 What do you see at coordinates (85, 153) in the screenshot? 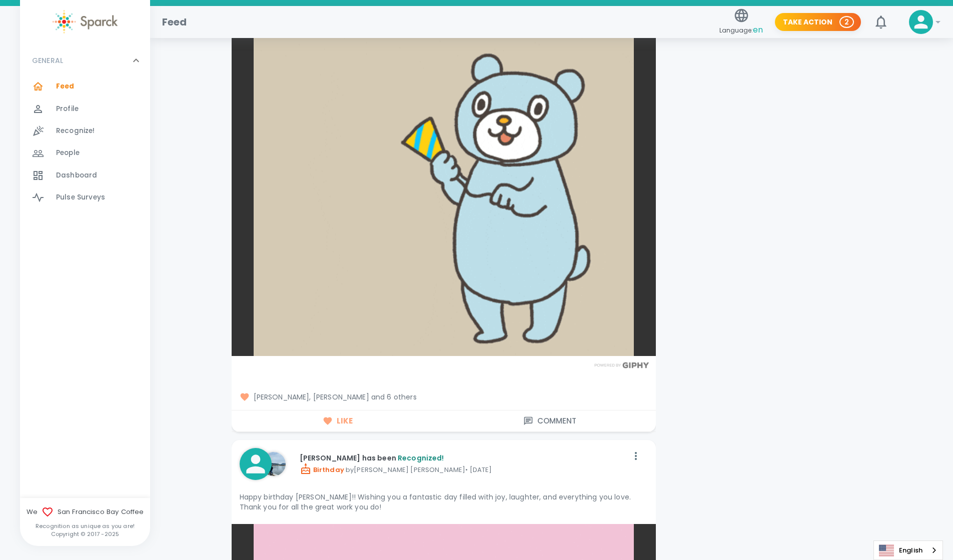
I see `div: People` at bounding box center [85, 153].